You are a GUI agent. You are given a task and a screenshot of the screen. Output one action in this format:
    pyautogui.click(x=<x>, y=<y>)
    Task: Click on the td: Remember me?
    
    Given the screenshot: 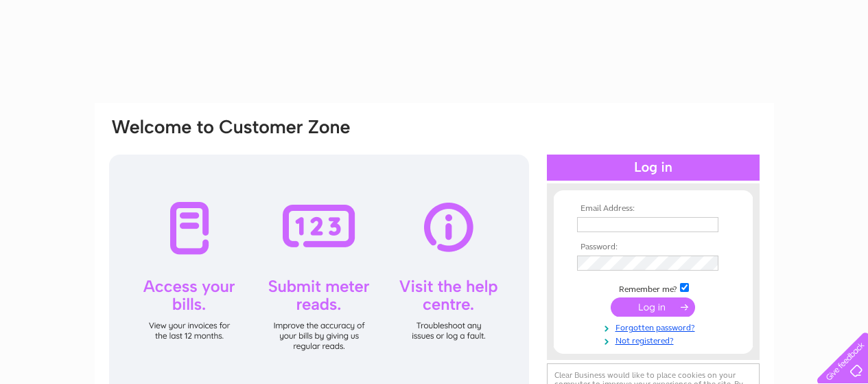 What is the action you would take?
    pyautogui.click(x=653, y=288)
    